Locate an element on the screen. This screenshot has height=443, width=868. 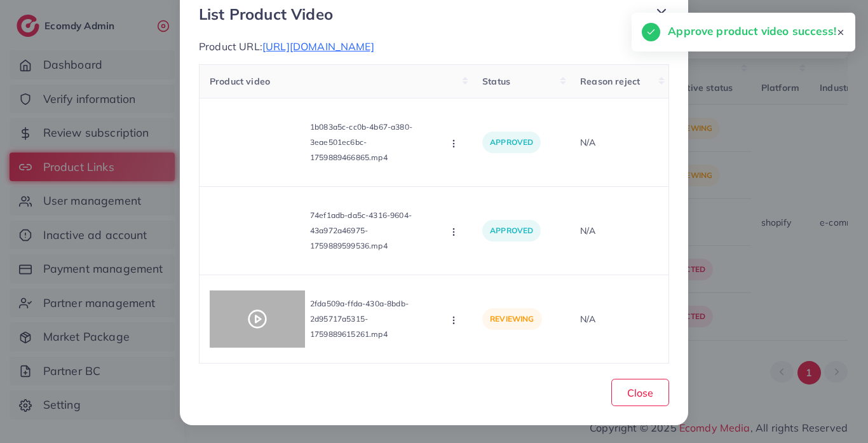
h3: List Product Video is located at coordinates (266, 14).